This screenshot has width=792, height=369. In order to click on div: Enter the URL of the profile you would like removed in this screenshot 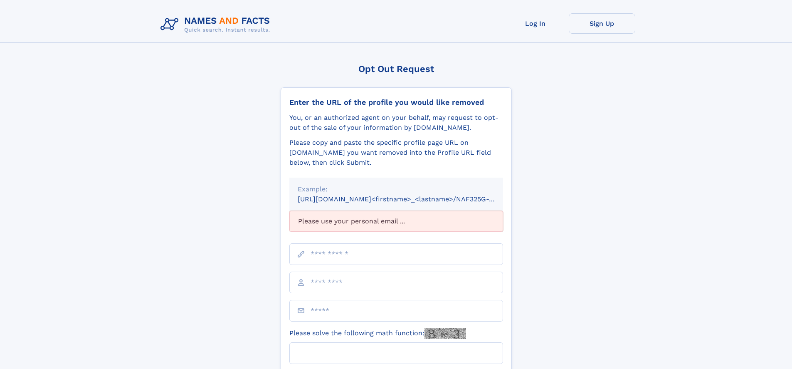, I will do `click(396, 102)`.